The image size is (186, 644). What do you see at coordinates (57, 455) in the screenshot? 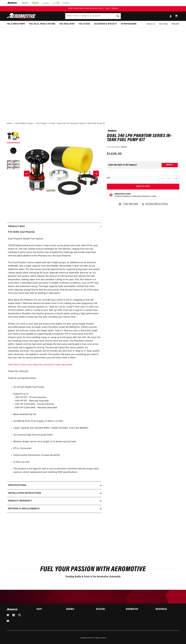
I see `li: Turbine pump mechanisms increase durability` at bounding box center [57, 455].